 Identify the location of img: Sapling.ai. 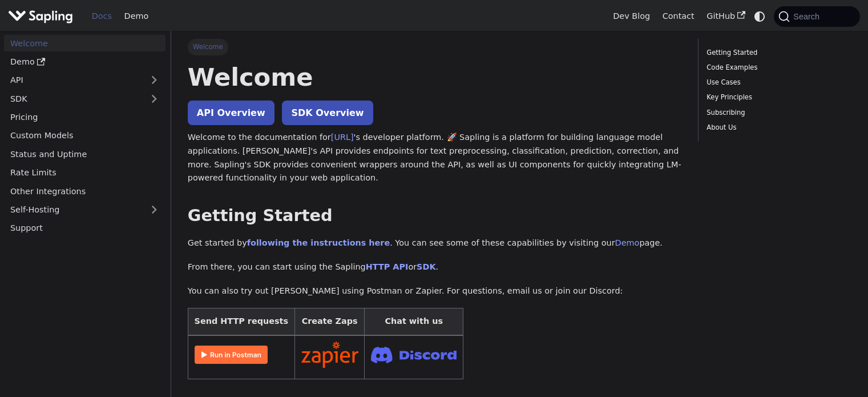
(40, 16).